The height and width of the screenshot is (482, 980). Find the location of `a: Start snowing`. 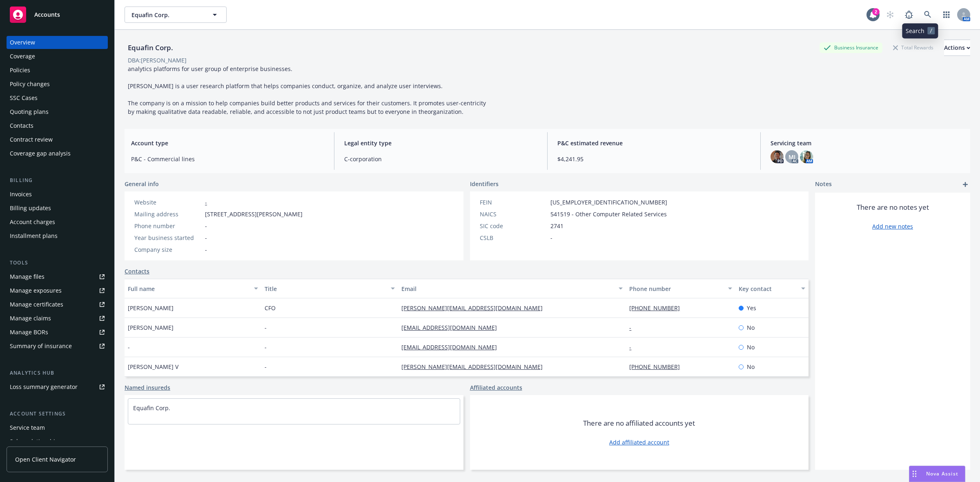

a: Start snowing is located at coordinates (890, 14).